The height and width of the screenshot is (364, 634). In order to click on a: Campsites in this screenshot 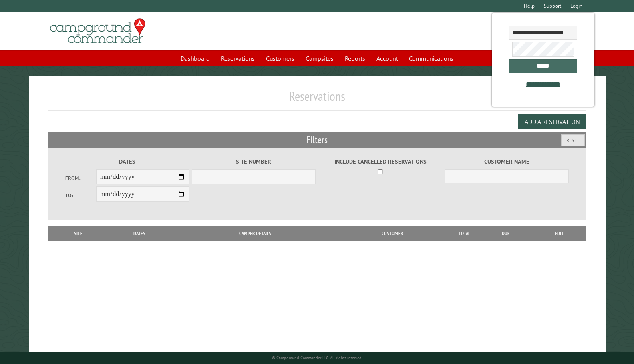, I will do `click(320, 58)`.